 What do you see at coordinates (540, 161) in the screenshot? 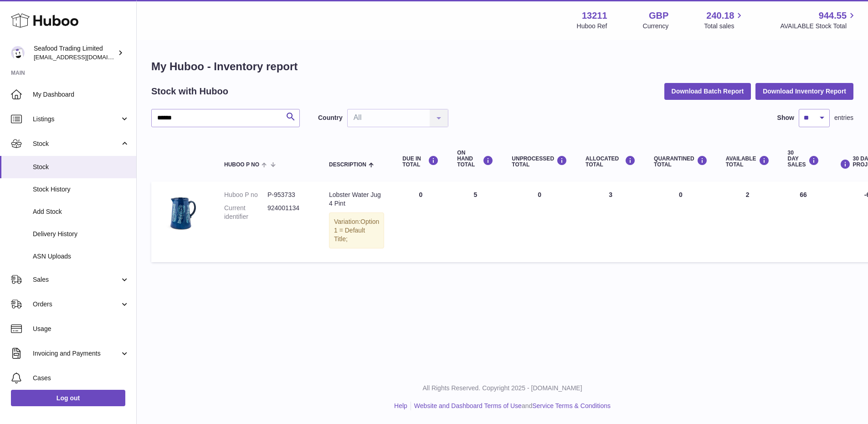
I see `div: UNPROCESSED Total` at bounding box center [540, 161].